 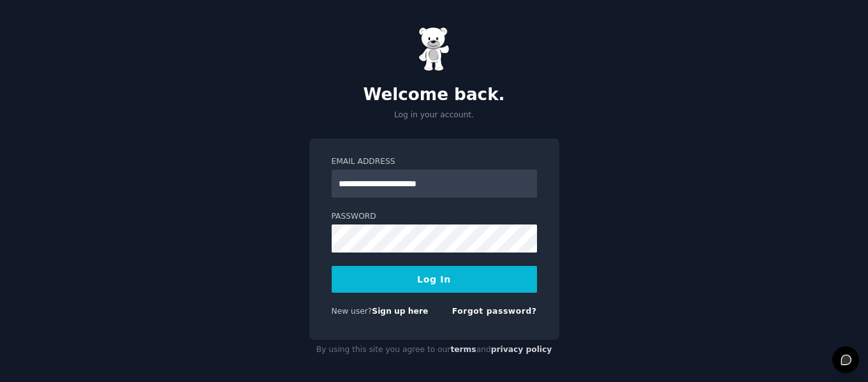 I want to click on div: By using this site you agree to our and, so click(x=434, y=350).